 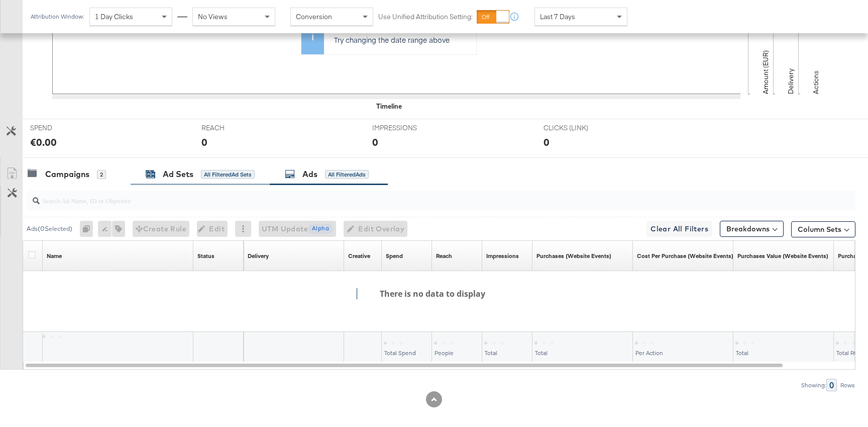 What do you see at coordinates (783, 256) in the screenshot?
I see `div: Purchases Value (Website Events)` at bounding box center [783, 256].